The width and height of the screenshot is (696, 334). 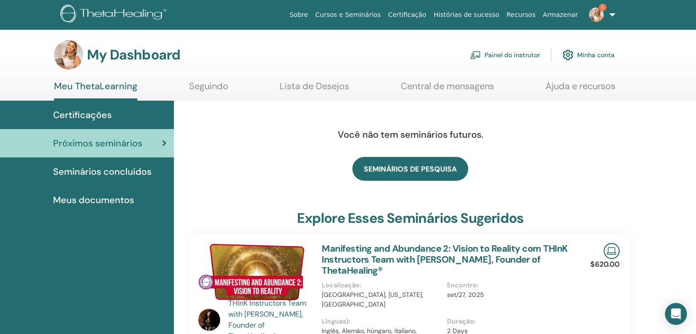 What do you see at coordinates (348, 15) in the screenshot?
I see `a: Cursos e Seminários` at bounding box center [348, 15].